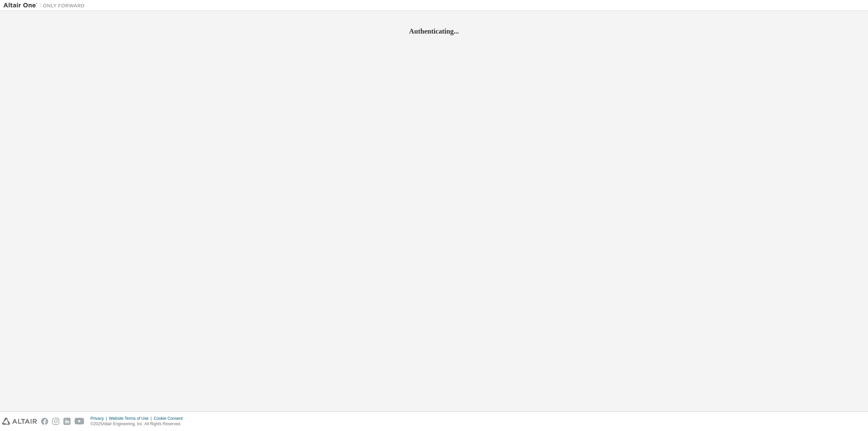 This screenshot has height=431, width=868. I want to click on img: youtube.svg, so click(80, 421).